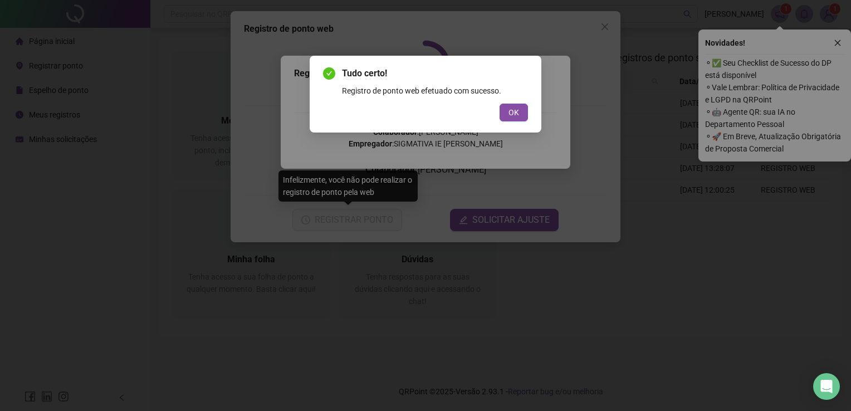  Describe the element at coordinates (435, 91) in the screenshot. I see `div: Registro de ponto web efetuado com sucesso.` at that location.